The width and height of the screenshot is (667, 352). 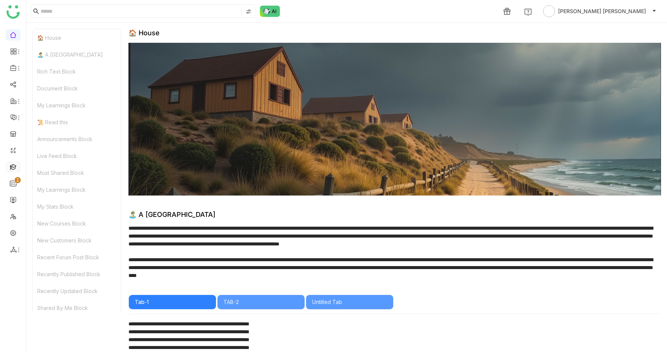 I want to click on div: Document Block, so click(x=77, y=88).